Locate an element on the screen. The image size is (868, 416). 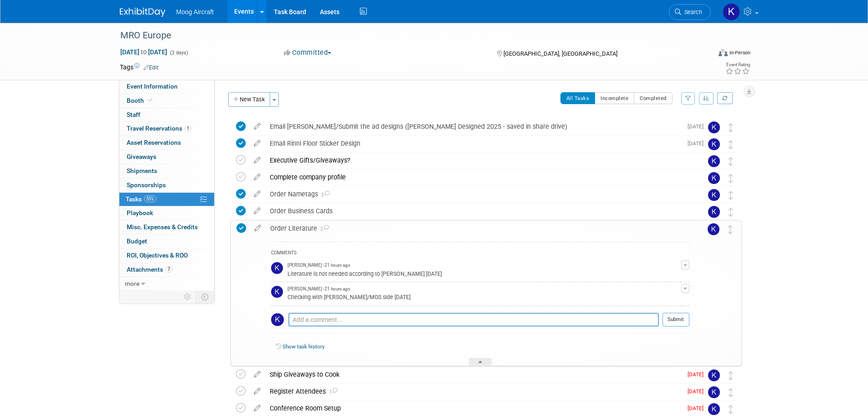
a: Edit is located at coordinates (151, 68).